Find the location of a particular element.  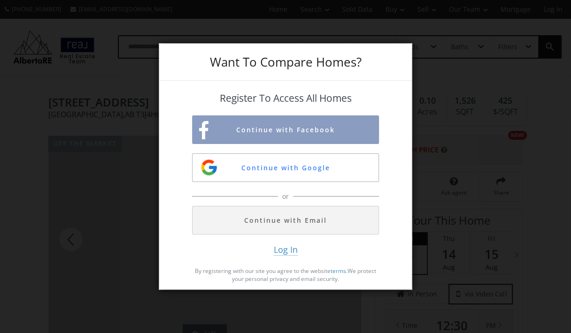

span: or is located at coordinates (285, 197).